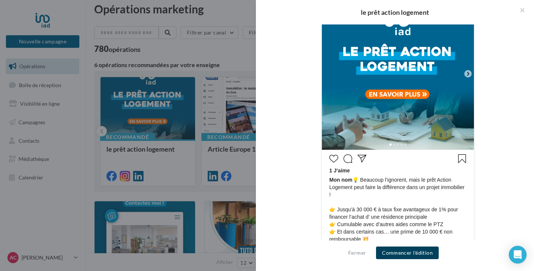 This screenshot has width=534, height=271. Describe the element at coordinates (341, 180) in the screenshot. I see `span: Mon nom` at that location.